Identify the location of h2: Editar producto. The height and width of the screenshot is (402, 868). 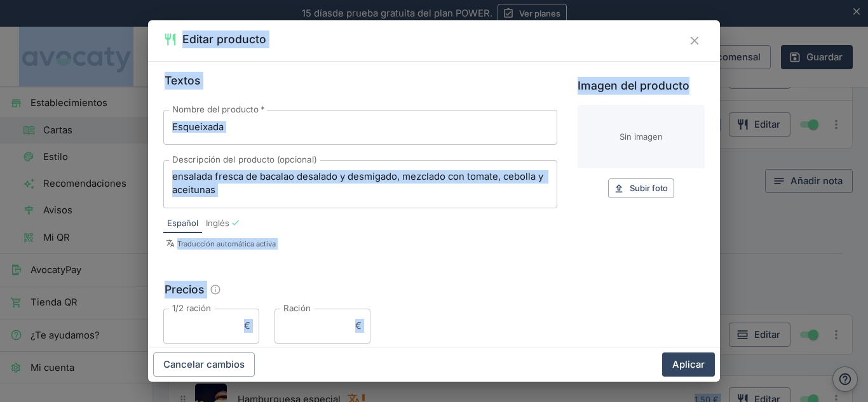
(224, 39).